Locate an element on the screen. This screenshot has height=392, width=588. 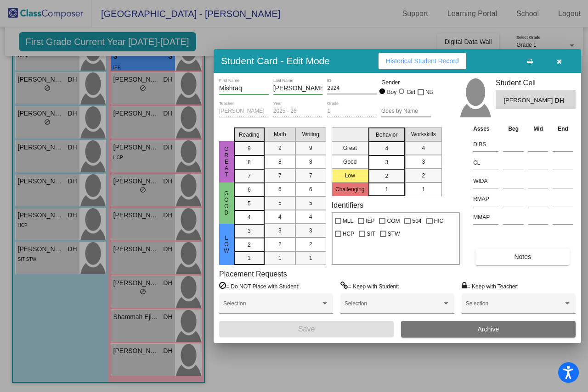
label: = Keep with Teacher: is located at coordinates (490, 286).